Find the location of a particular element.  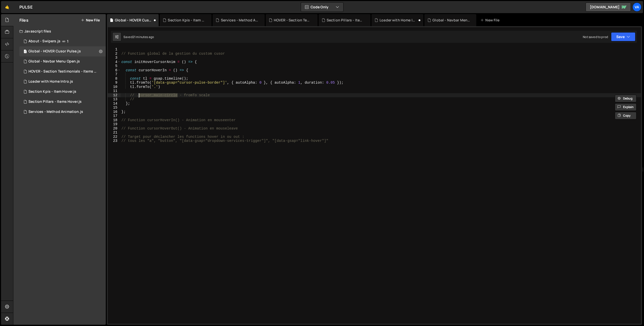

div: 19 is located at coordinates (114, 124).